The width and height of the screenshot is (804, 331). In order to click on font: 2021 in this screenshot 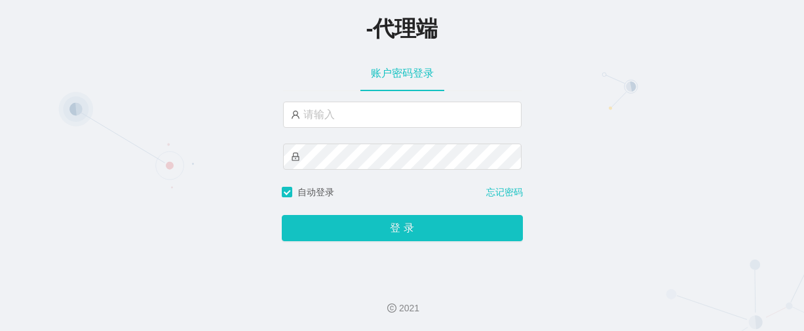, I will do `click(409, 308)`.